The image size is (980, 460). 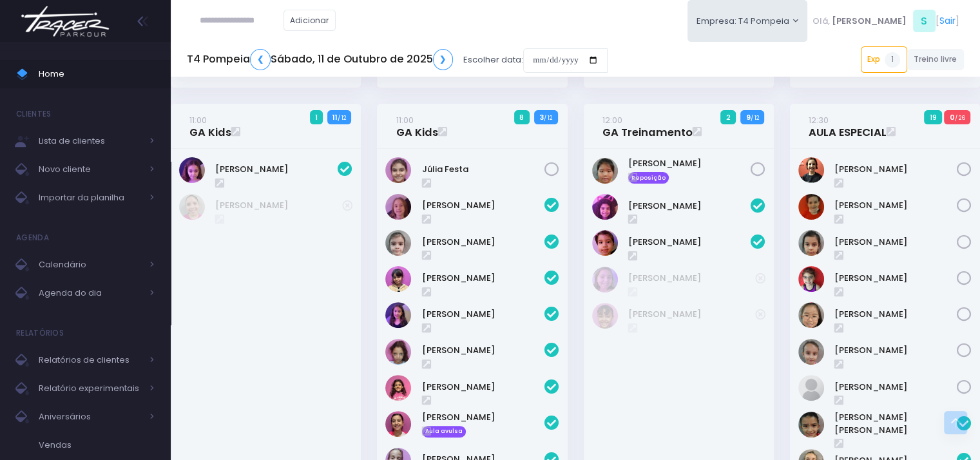 I want to click on span: 8, so click(x=522, y=117).